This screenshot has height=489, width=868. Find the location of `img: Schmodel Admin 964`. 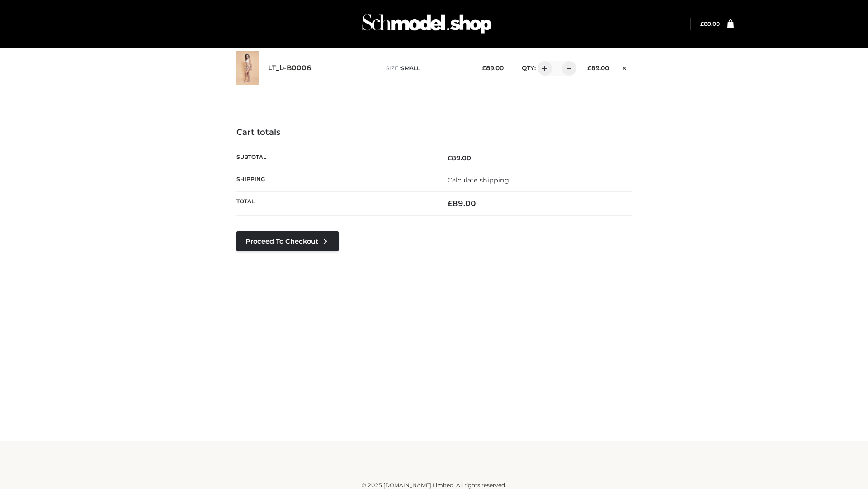

img: Schmodel Admin 964 is located at coordinates (427, 24).